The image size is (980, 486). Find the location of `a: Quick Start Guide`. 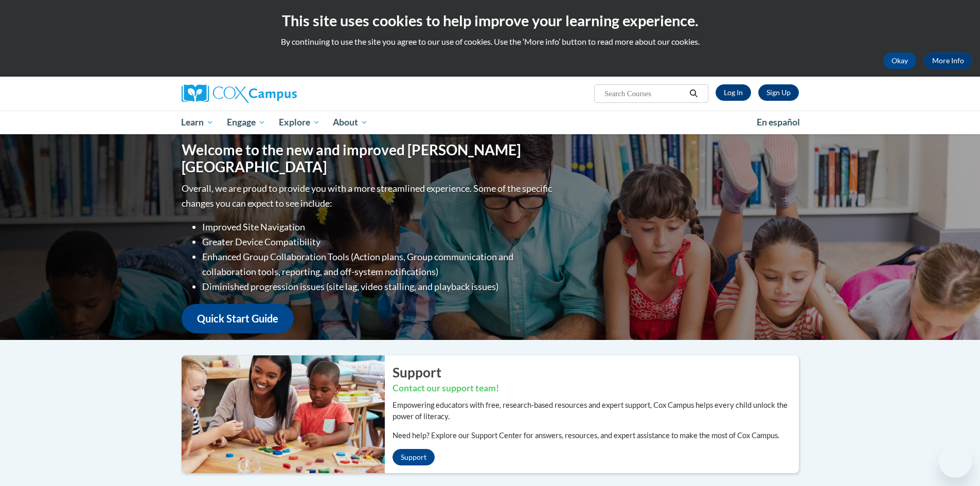

a: Quick Start Guide is located at coordinates (238, 318).